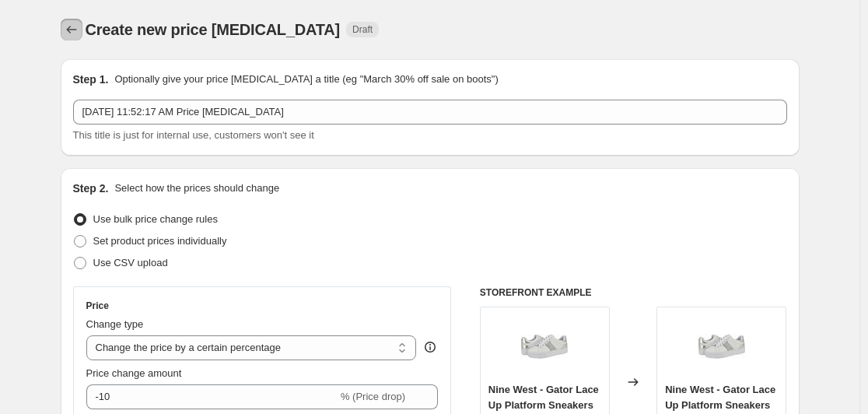 The width and height of the screenshot is (868, 414). Describe the element at coordinates (91, 188) in the screenshot. I see `h2: Step 2.` at that location.